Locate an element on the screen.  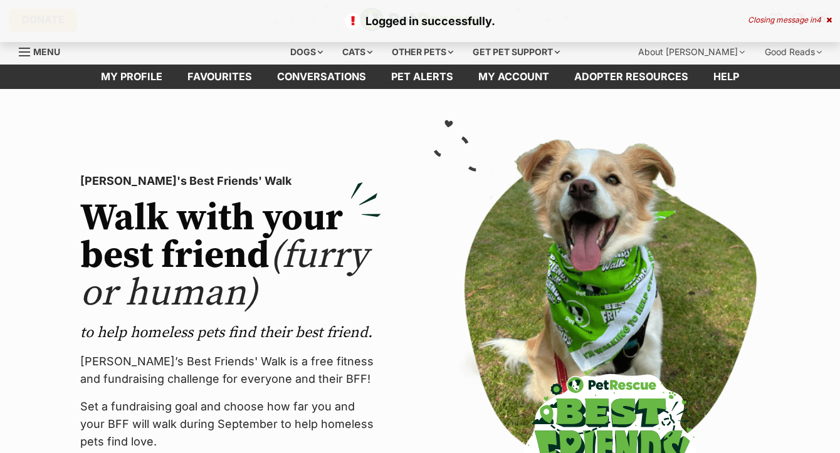
p: Set a fundraising goal and choose how far you and your BFF will walk during September to help hom... is located at coordinates (231, 424).